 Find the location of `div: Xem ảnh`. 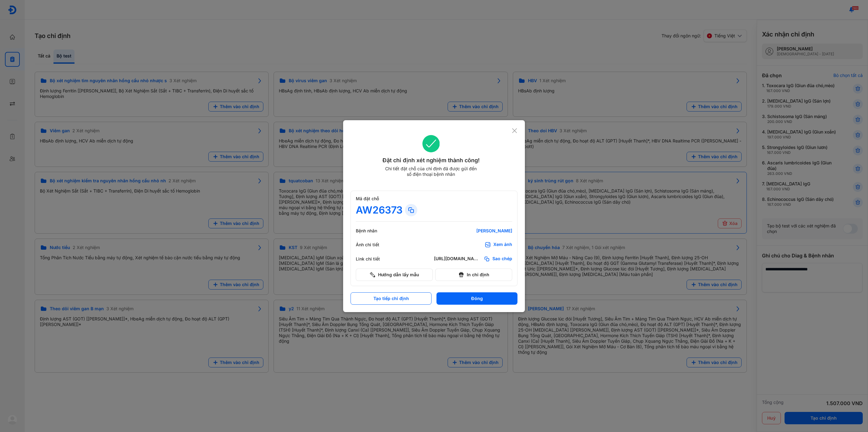

div: Xem ảnh is located at coordinates (502, 245).